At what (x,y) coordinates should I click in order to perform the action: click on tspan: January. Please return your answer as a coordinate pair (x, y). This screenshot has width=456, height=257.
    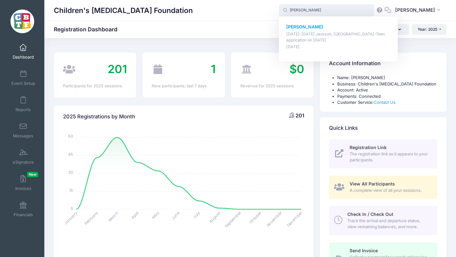
    Looking at the image, I should click on (71, 218).